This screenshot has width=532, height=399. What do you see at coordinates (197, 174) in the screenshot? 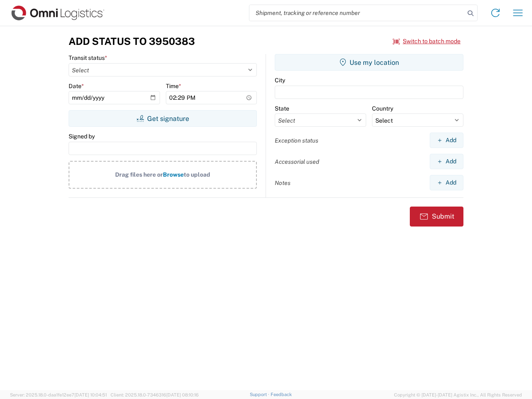
I see `span: to upload` at bounding box center [197, 174].